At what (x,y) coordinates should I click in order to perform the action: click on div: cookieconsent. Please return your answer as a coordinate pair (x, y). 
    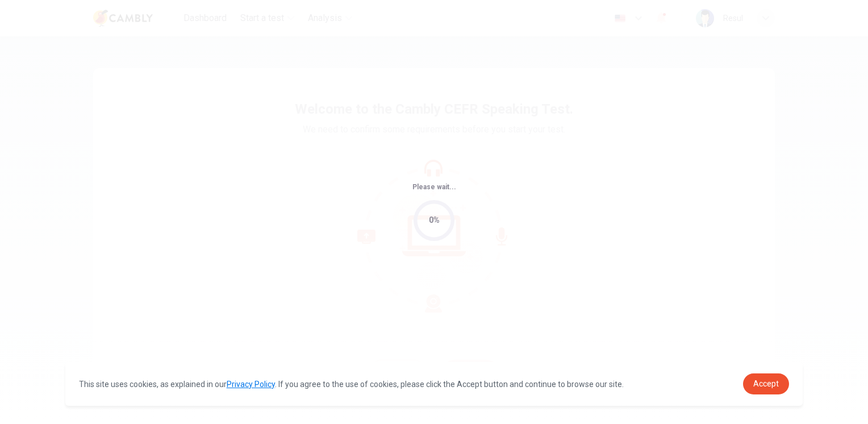
    Looking at the image, I should click on (434, 383).